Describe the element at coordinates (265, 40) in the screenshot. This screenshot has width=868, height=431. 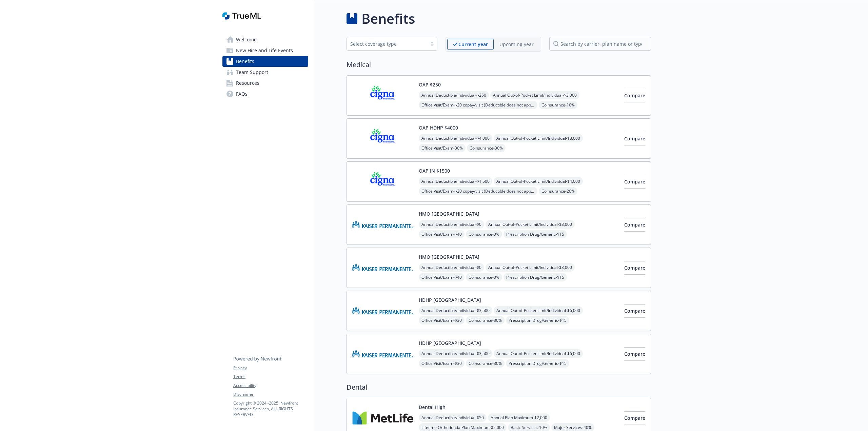
I see `a: Welcome` at that location.